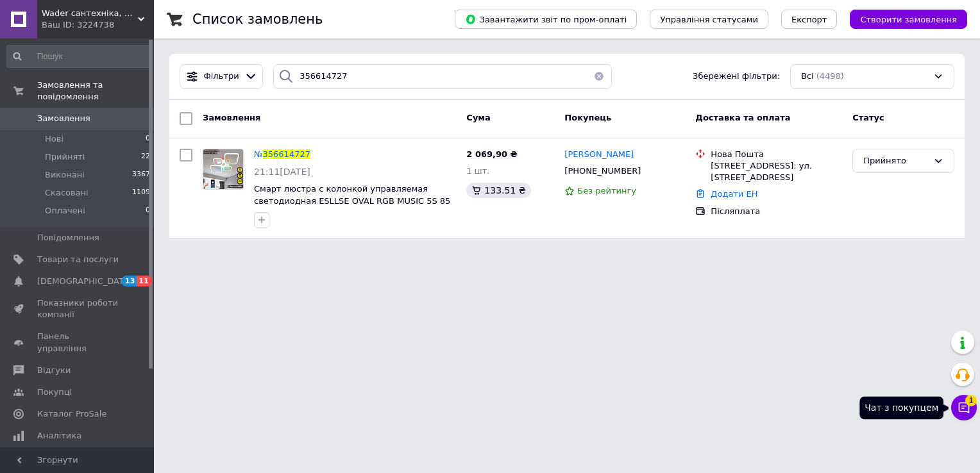  Describe the element at coordinates (901, 408) in the screenshot. I see `div: Чат з покупцем` at that location.